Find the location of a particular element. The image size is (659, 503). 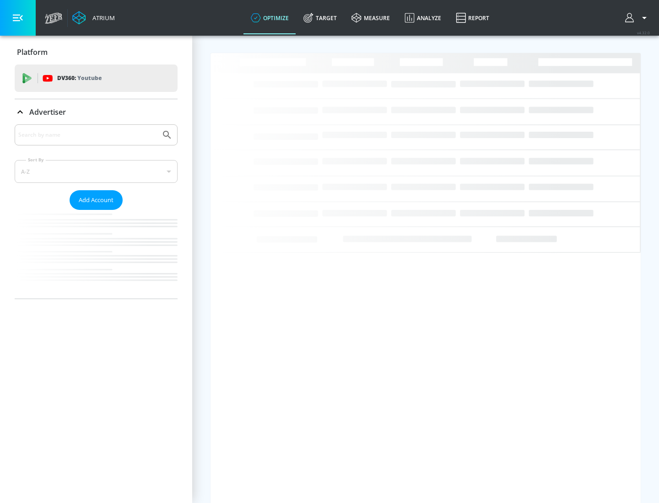

div: Platform is located at coordinates (96, 52).